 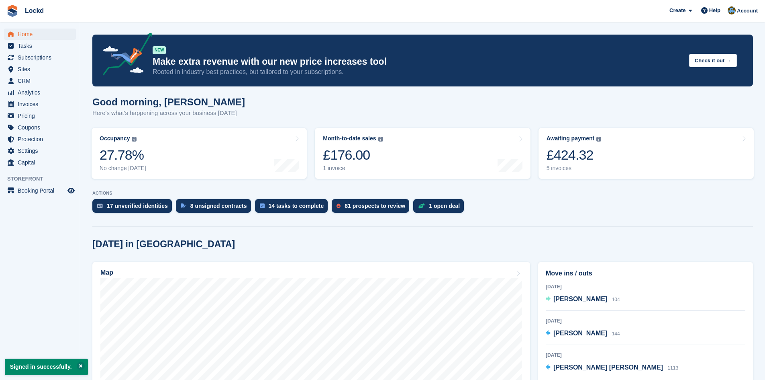 I want to click on div: 1 invoice, so click(x=353, y=168).